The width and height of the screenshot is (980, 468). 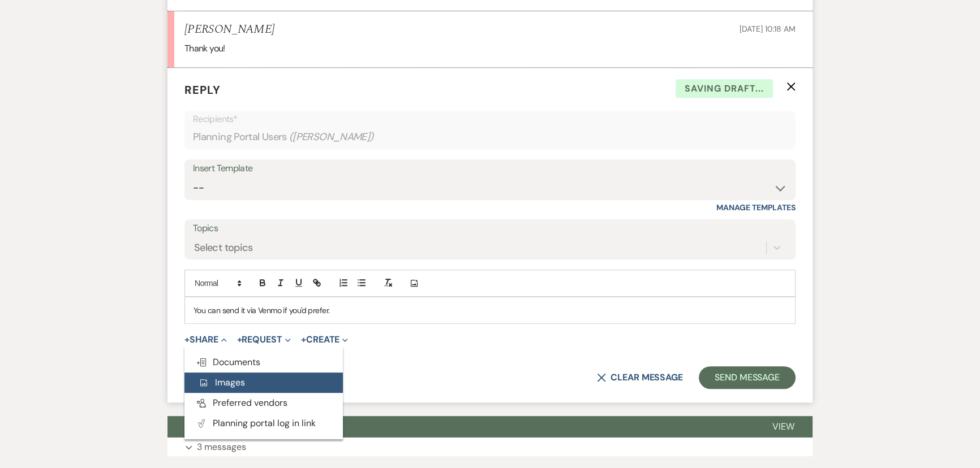 What do you see at coordinates (228, 362) in the screenshot?
I see `span: Documents` at bounding box center [228, 362].